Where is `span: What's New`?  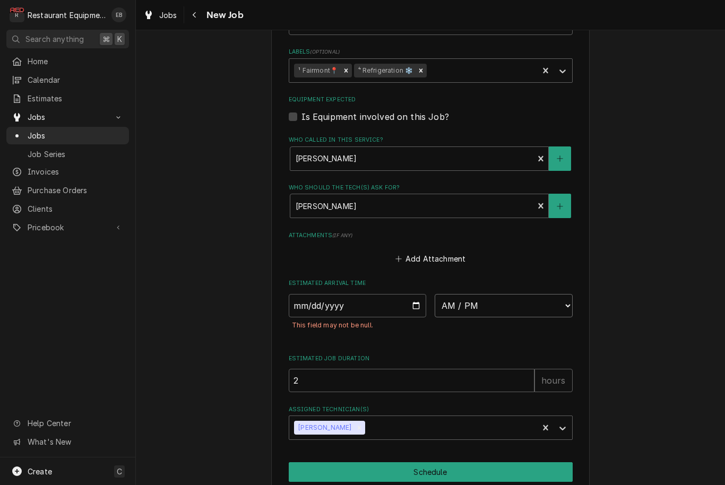
span: What's New is located at coordinates (75, 442).